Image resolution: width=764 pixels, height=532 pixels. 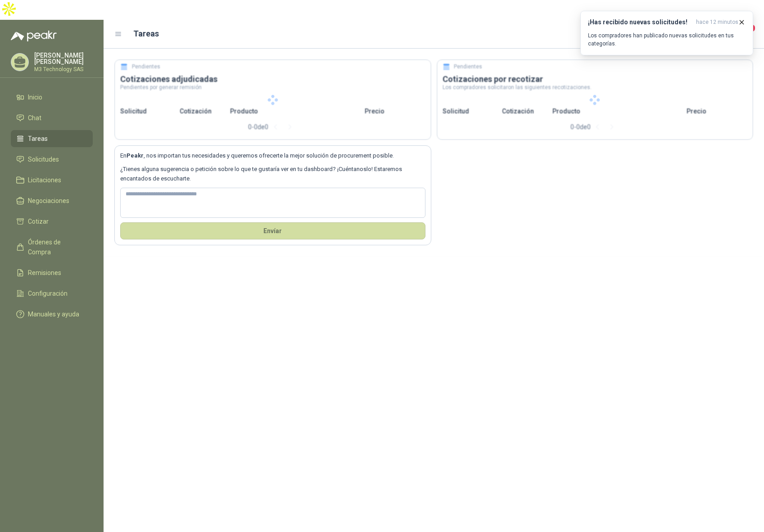 I want to click on span: Órdenes de Compra, so click(x=56, y=247).